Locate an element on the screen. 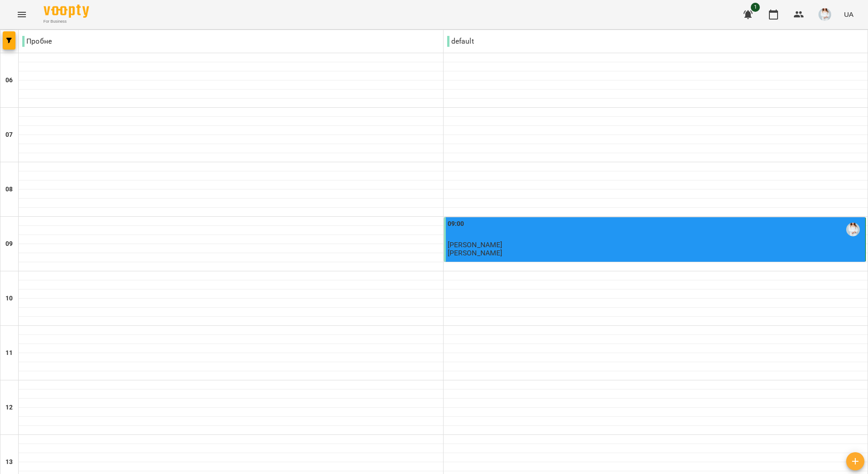  h6: 09 is located at coordinates (9, 244).